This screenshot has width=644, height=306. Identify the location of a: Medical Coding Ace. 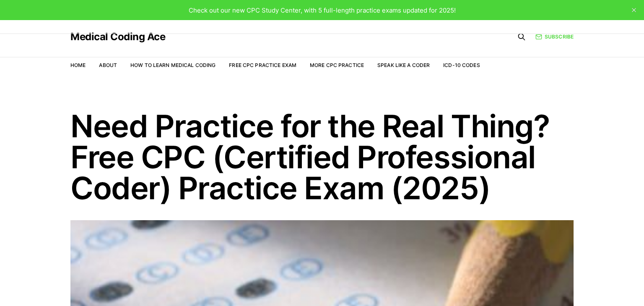
(118, 37).